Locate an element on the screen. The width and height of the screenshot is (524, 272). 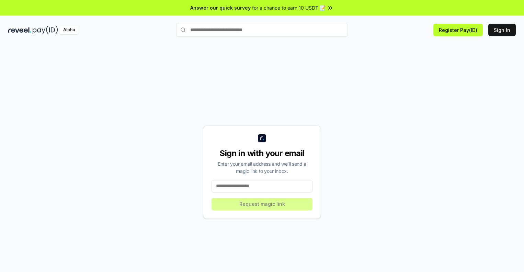
span: Answer our quick survey is located at coordinates (220, 8).